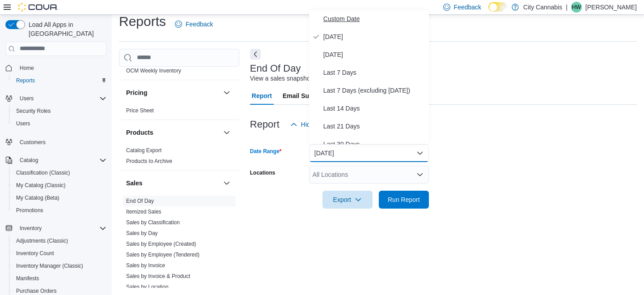  Describe the element at coordinates (140, 201) in the screenshot. I see `span: End Of Day` at that location.